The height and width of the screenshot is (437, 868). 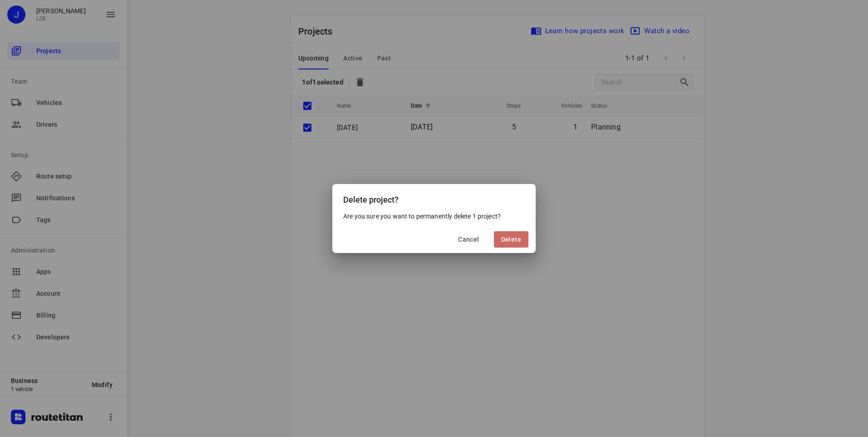 What do you see at coordinates (468, 239) in the screenshot?
I see `span: Cancel` at bounding box center [468, 239].